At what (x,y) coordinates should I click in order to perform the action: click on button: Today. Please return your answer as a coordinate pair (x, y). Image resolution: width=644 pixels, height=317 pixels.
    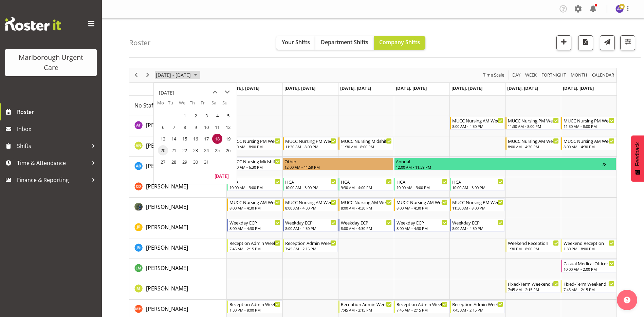
    Looking at the image, I should click on (222, 176).